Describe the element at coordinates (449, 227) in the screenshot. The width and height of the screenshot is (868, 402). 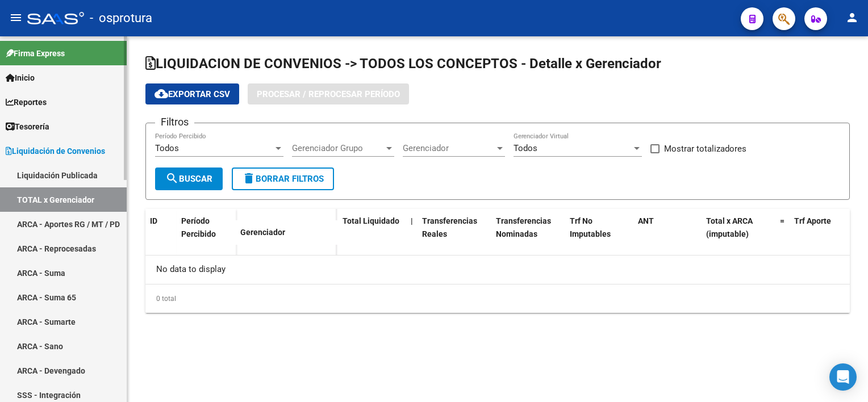
I see `span: Transferencias Reales` at that location.